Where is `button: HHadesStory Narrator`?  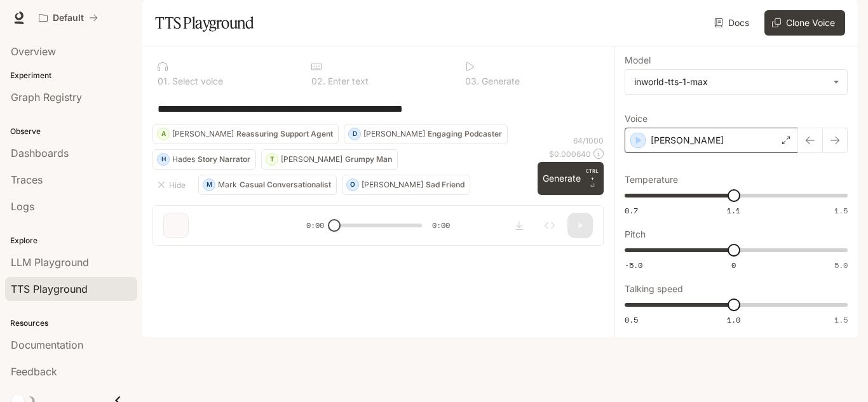 button: HHadesStory Narrator is located at coordinates (204, 160).